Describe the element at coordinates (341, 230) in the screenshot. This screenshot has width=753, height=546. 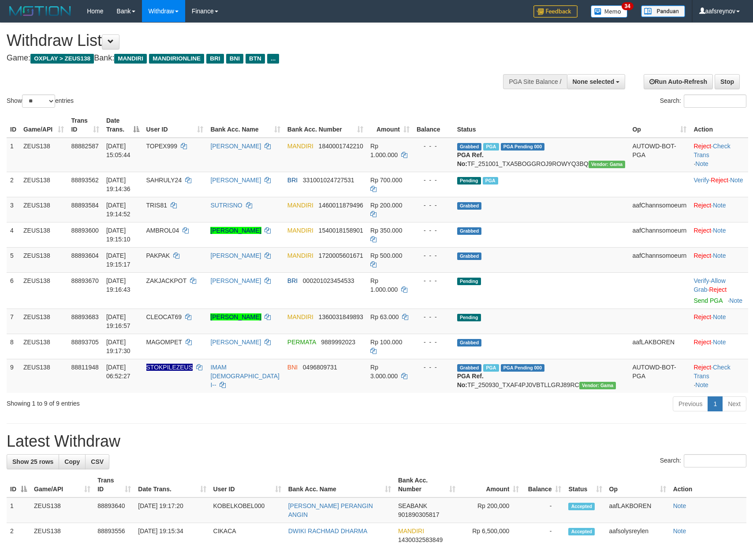
I see `span: Copy 1540018158901 to clipboard` at that location.